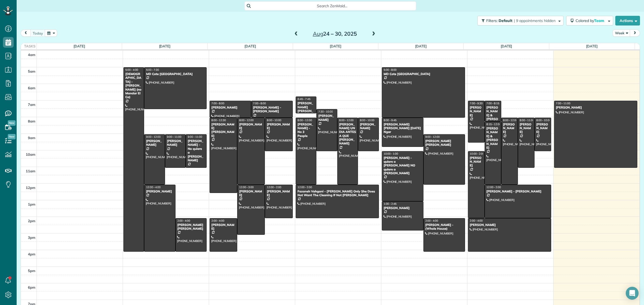  I want to click on span: 1pm, so click(31, 204).